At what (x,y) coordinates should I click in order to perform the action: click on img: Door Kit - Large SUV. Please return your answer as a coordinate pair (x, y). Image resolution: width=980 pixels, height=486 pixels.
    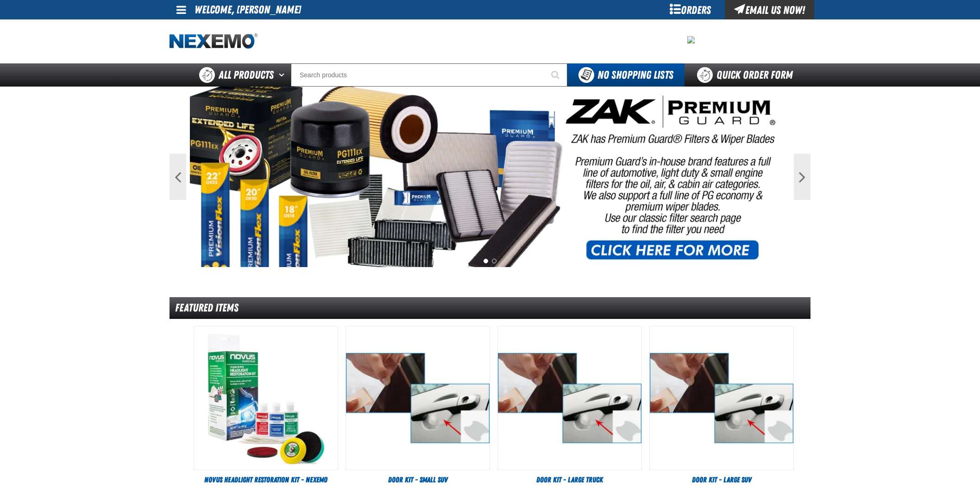
    Looking at the image, I should click on (721, 398).